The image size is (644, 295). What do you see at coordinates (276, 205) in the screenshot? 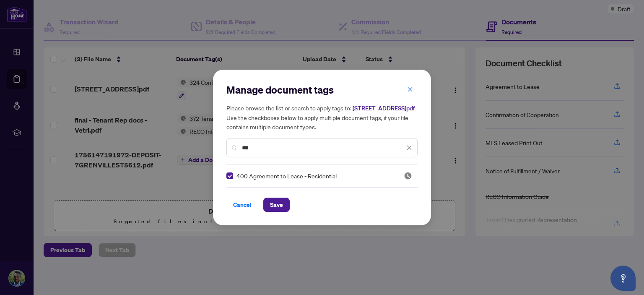
I see `span: Save` at bounding box center [276, 205].